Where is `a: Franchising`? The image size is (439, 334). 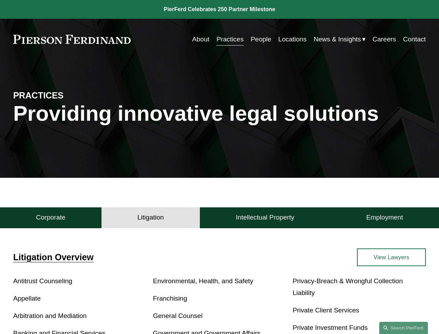 a: Franchising is located at coordinates (170, 298).